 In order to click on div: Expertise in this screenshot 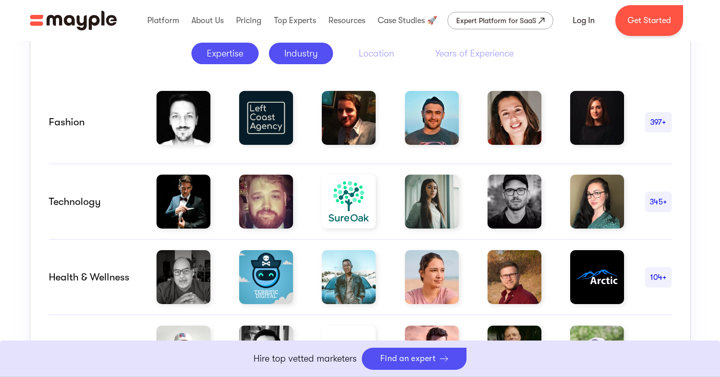, I will do `click(225, 53)`.